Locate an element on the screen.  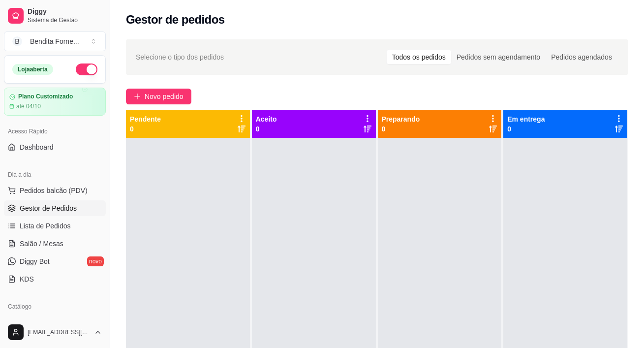
h2: Gestor de pedidos is located at coordinates (175, 20).